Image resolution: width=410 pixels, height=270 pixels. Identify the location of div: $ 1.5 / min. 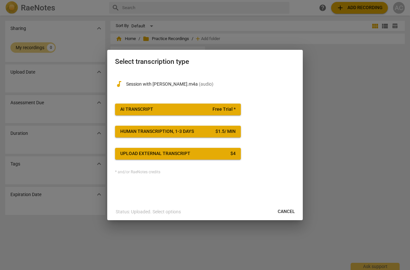
(225, 132).